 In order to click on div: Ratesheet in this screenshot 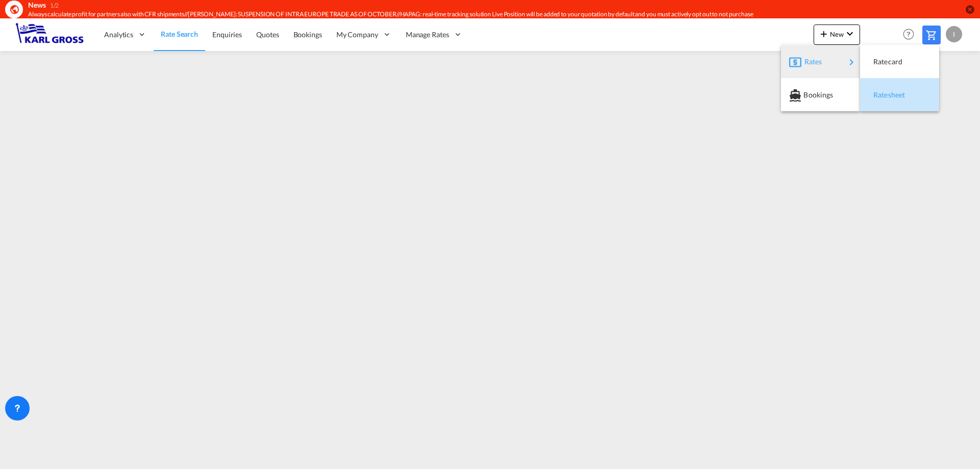, I will do `click(899, 95)`.